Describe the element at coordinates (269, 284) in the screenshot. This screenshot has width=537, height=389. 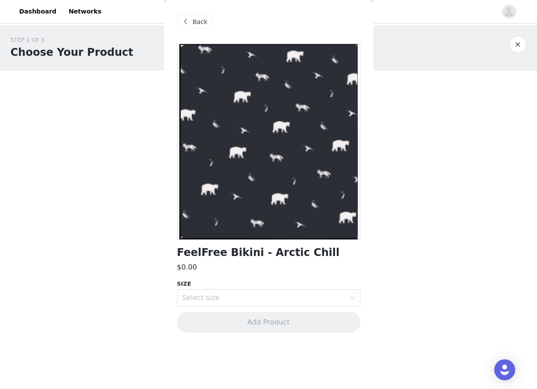
I see `div: SIZE` at that location.